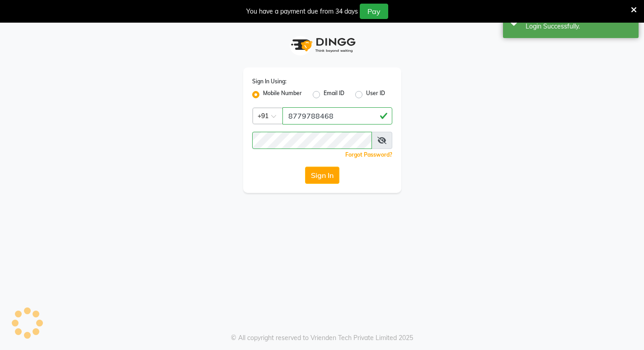 The width and height of the screenshot is (644, 350). What do you see at coordinates (323, 45) in the screenshot?
I see `img: logo1.svg` at bounding box center [323, 45].